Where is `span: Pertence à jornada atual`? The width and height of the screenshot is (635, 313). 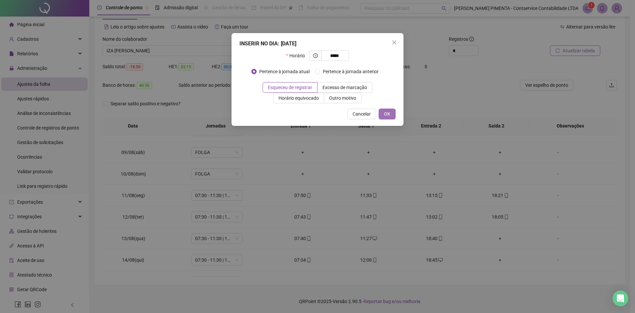
span: Pertence à jornada atual is located at coordinates (285, 71).